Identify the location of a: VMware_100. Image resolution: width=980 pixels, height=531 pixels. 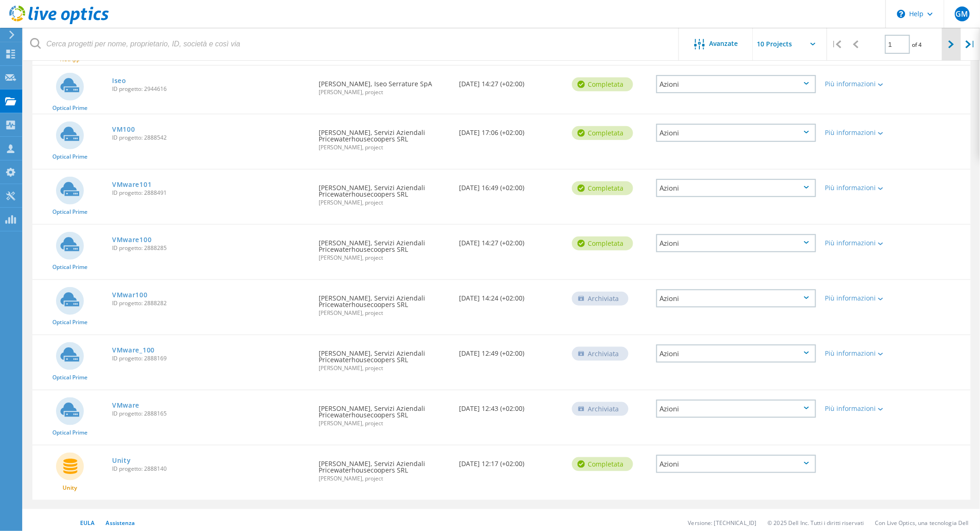
(133, 350).